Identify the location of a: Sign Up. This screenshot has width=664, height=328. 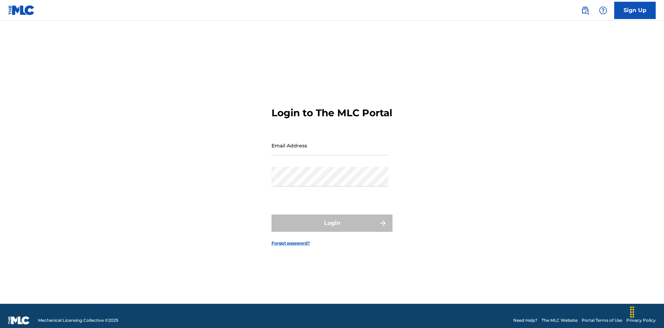
(635, 10).